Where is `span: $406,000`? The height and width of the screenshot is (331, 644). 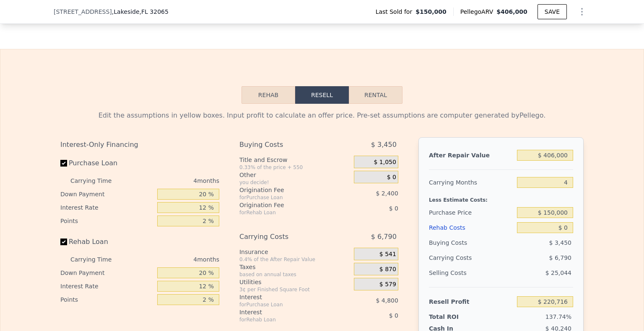 span: $406,000 is located at coordinates (511, 11).